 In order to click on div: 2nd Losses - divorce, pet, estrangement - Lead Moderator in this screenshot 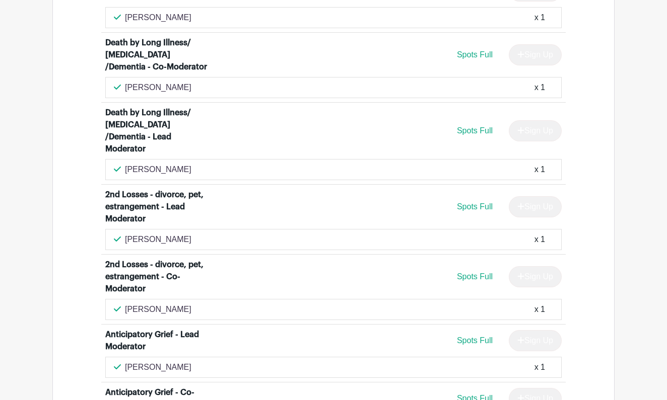, I will do `click(156, 207)`.